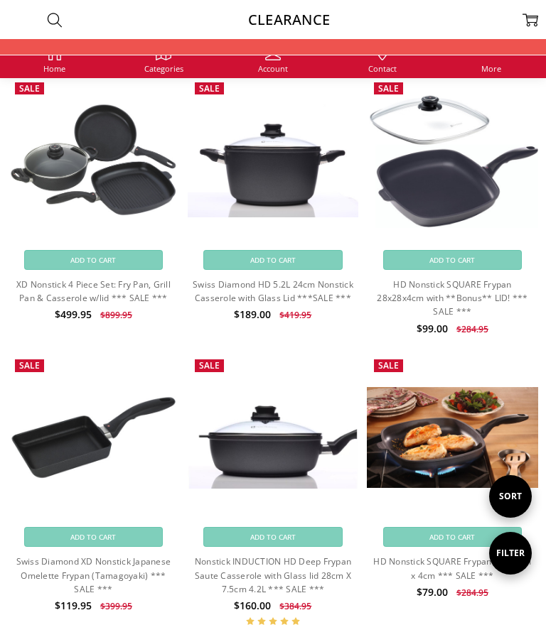 The height and width of the screenshot is (642, 546). What do you see at coordinates (382, 68) in the screenshot?
I see `span: Contact` at bounding box center [382, 68].